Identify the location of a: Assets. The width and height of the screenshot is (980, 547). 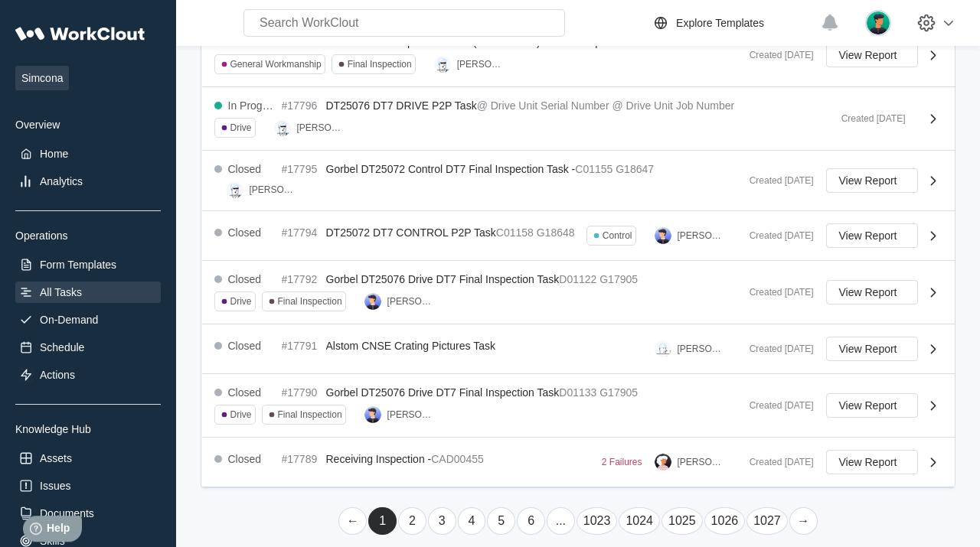
(88, 458).